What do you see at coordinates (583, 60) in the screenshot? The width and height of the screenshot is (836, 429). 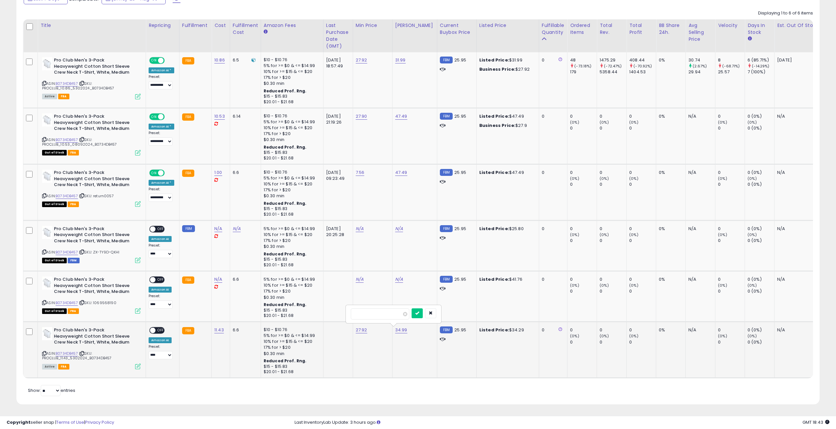 I see `div: 48` at bounding box center [583, 60].